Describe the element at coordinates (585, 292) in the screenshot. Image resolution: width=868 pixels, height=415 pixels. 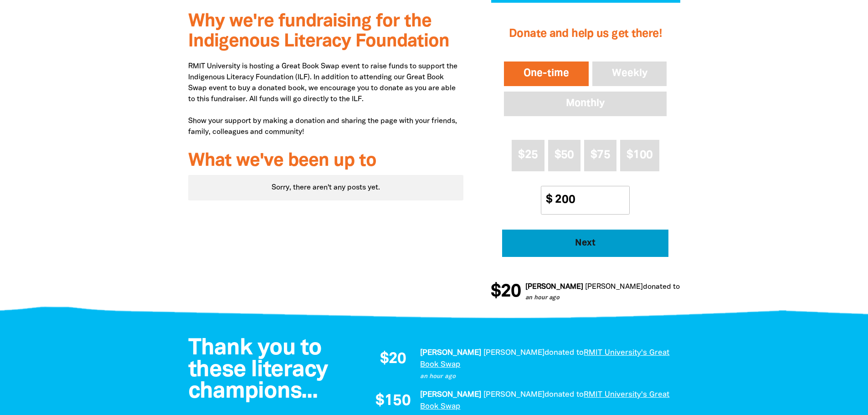
I see `div: Donation stream` at that location.